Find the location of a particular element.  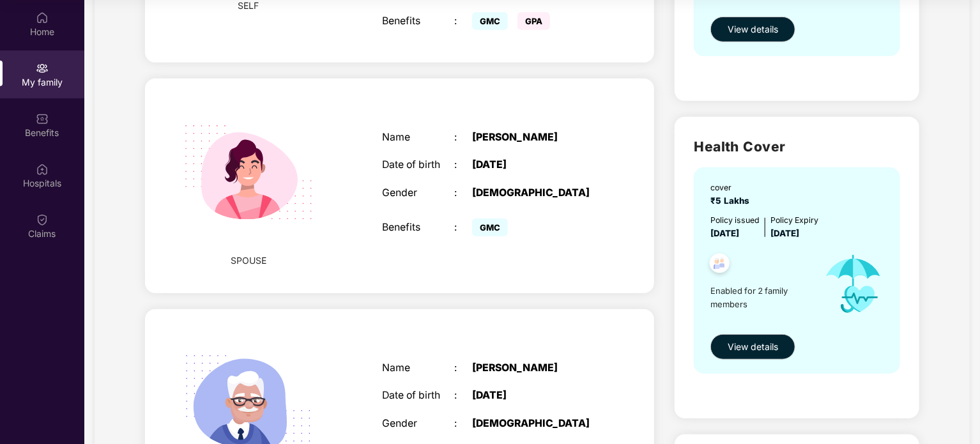

span: Enabled for 2 family members is located at coordinates (761, 297).